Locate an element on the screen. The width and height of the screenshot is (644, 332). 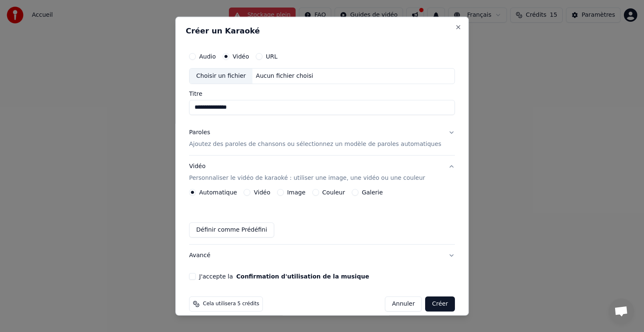
label: Image is located at coordinates (296, 193).